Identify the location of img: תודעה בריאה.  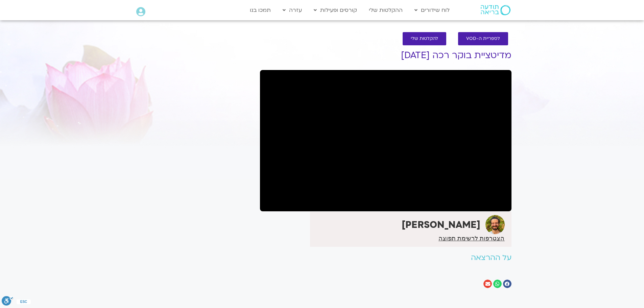
(496, 10).